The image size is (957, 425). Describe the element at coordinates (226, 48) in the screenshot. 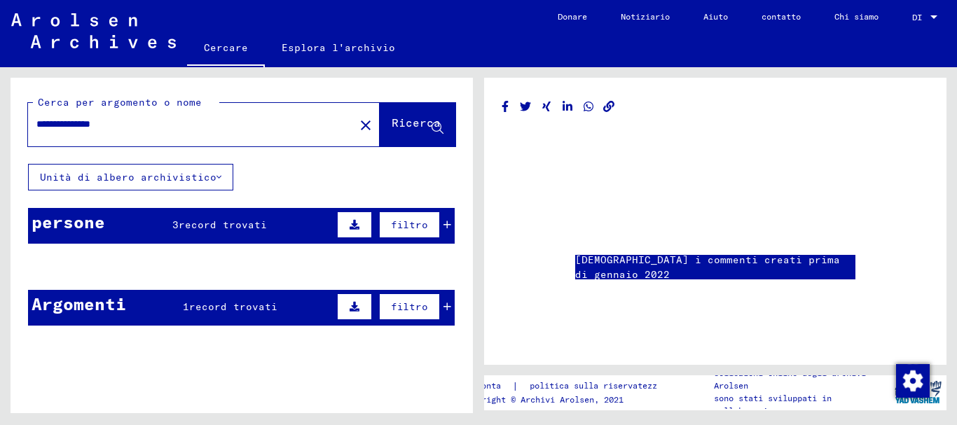

I see `font: Cercare` at that location.